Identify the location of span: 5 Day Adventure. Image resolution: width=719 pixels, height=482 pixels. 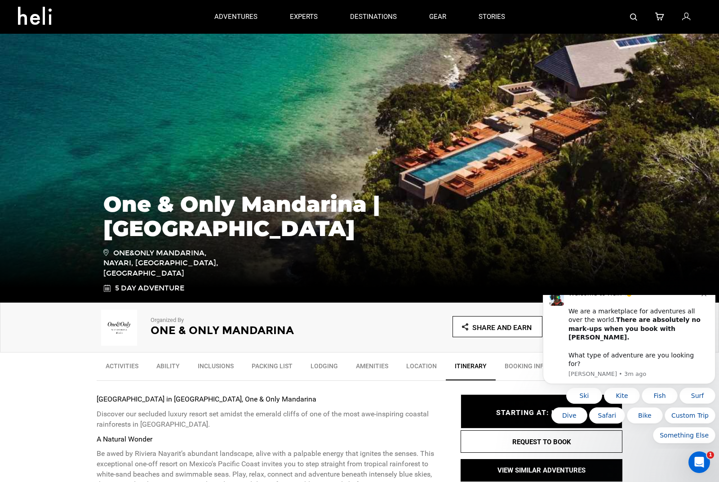
(150, 288).